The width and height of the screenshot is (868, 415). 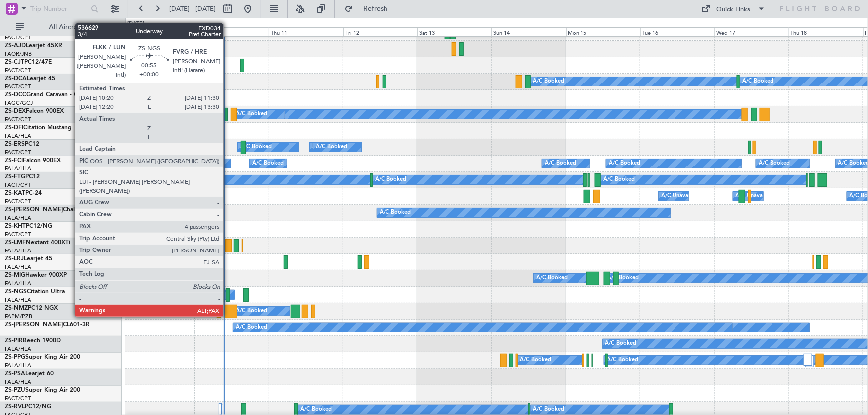 What do you see at coordinates (28, 62) in the screenshot?
I see `a: ZS-CJTPC12/47E` at bounding box center [28, 62].